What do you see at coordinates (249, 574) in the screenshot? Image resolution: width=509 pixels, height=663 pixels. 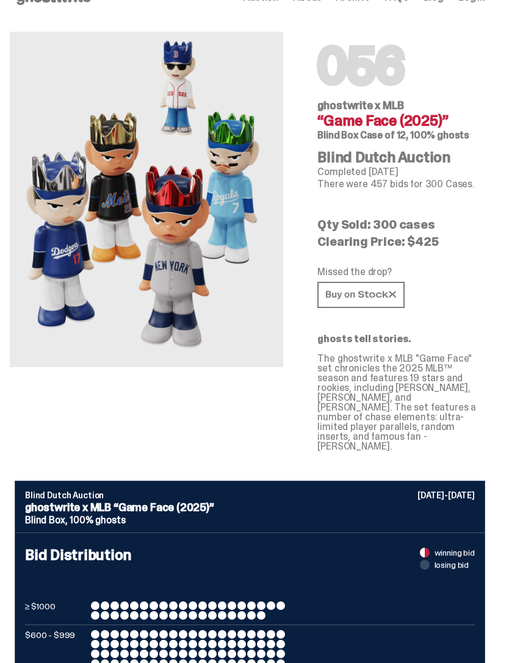 I see `h4: Bid Distribution` at bounding box center [249, 574].